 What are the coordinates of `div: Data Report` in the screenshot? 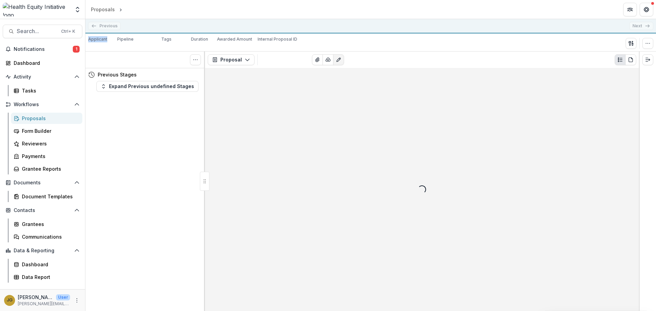 It's located at (49, 277).